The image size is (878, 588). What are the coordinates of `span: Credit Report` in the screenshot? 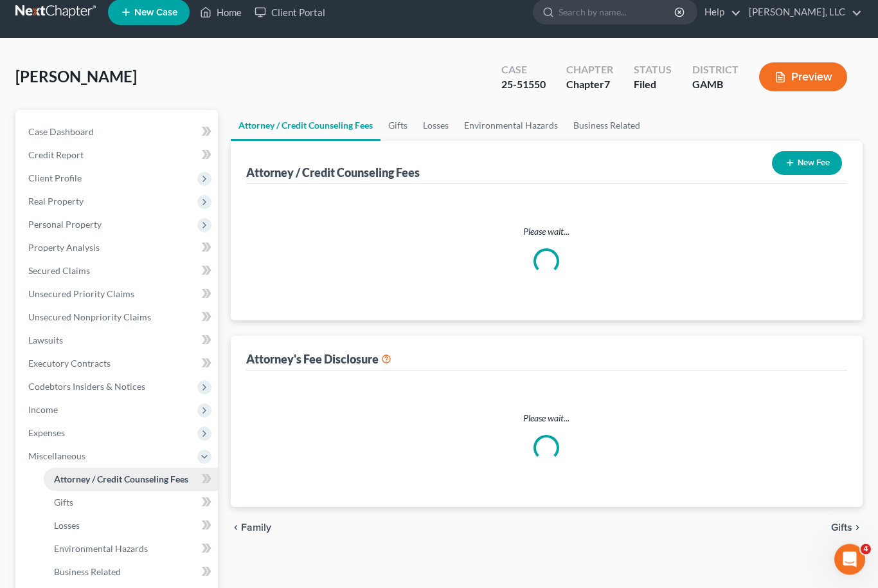 It's located at (56, 155).